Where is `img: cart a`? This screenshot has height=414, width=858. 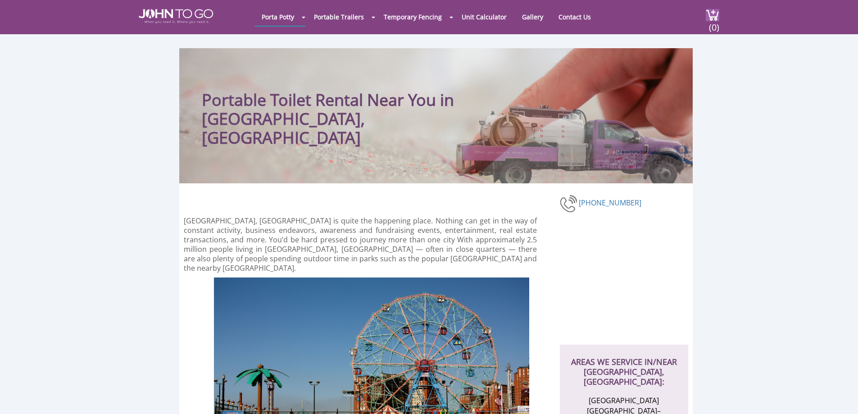
img: cart a is located at coordinates (713, 15).